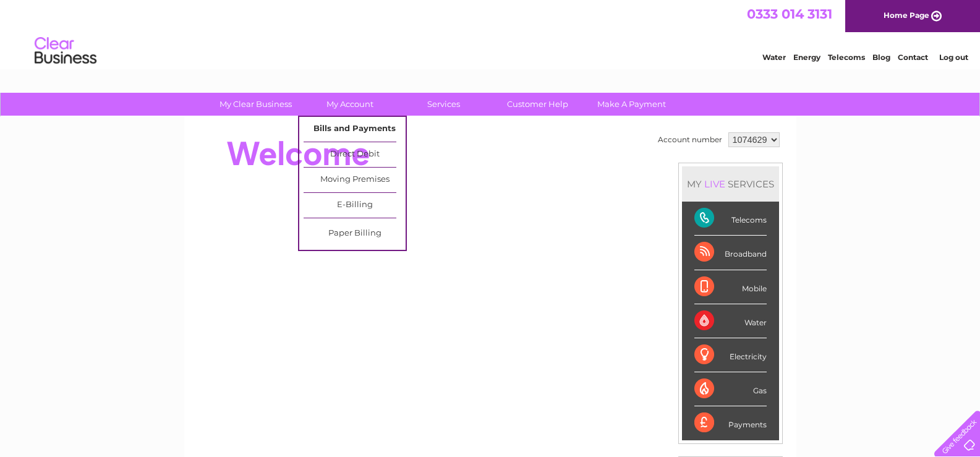 The width and height of the screenshot is (980, 457). Describe the element at coordinates (255, 104) in the screenshot. I see `a: My Clear Business` at that location.